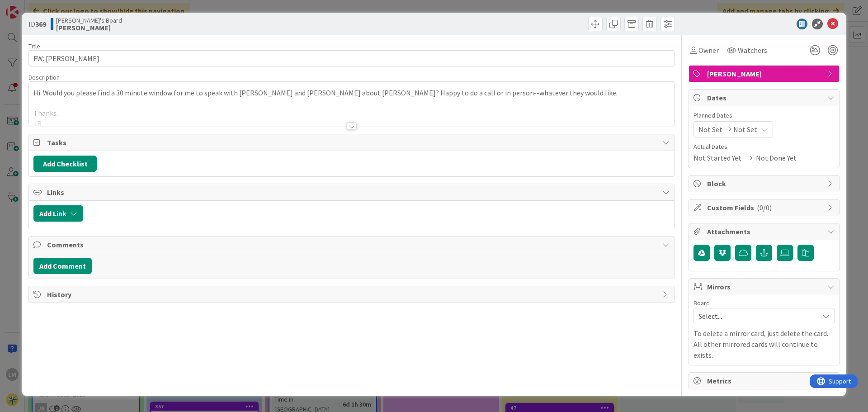  Describe the element at coordinates (765, 98) in the screenshot. I see `span: Dates` at that location.